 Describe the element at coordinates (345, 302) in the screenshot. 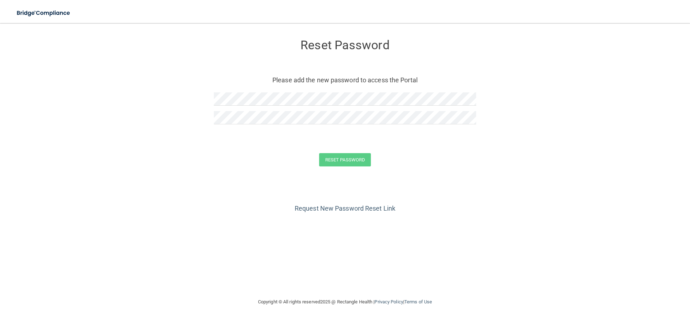

I see `div: Copyright © All rights reserved 2025 @ Rectangle Health | |` at that location.